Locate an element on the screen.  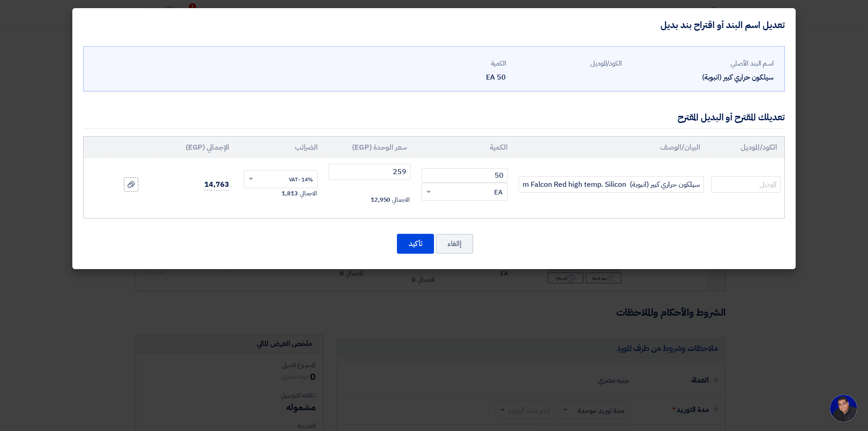
a: Open chat is located at coordinates (844, 408).